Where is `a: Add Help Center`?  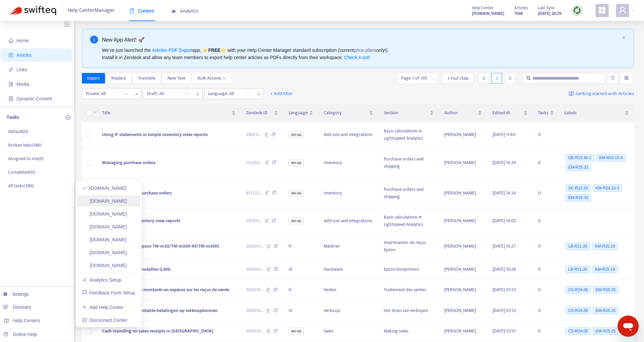
a: Add Help Center is located at coordinates (102, 307).